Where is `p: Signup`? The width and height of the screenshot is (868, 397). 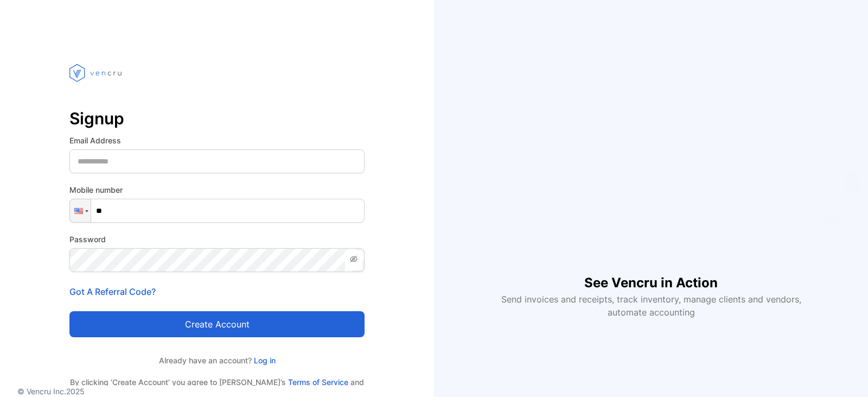
p: Signup is located at coordinates (217, 119).